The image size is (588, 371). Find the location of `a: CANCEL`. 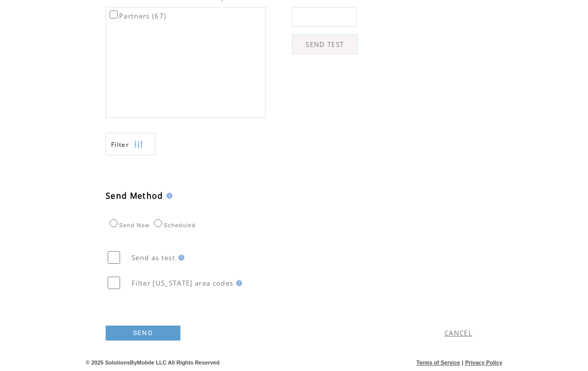

a: CANCEL is located at coordinates (459, 333).